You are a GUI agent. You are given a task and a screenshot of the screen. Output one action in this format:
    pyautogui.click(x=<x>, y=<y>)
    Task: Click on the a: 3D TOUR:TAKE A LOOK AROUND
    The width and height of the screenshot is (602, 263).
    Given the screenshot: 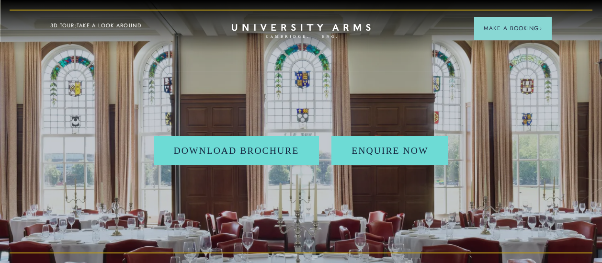 What is the action you would take?
    pyautogui.click(x=96, y=26)
    